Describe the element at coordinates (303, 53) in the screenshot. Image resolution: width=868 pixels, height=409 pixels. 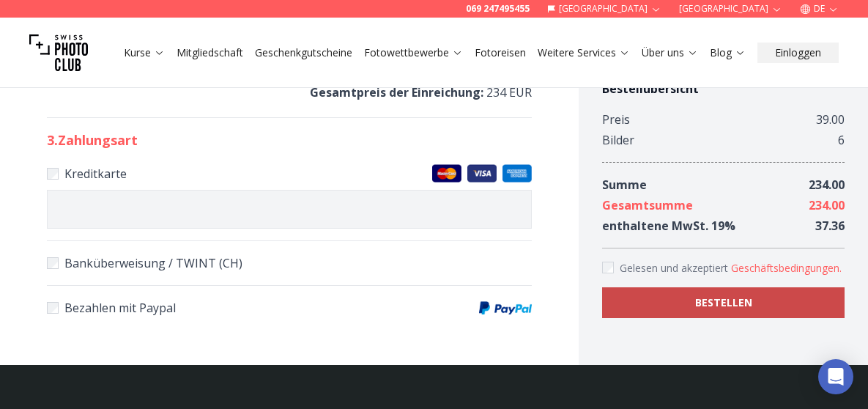
I see `a: Geschenkgutscheine` at that location.